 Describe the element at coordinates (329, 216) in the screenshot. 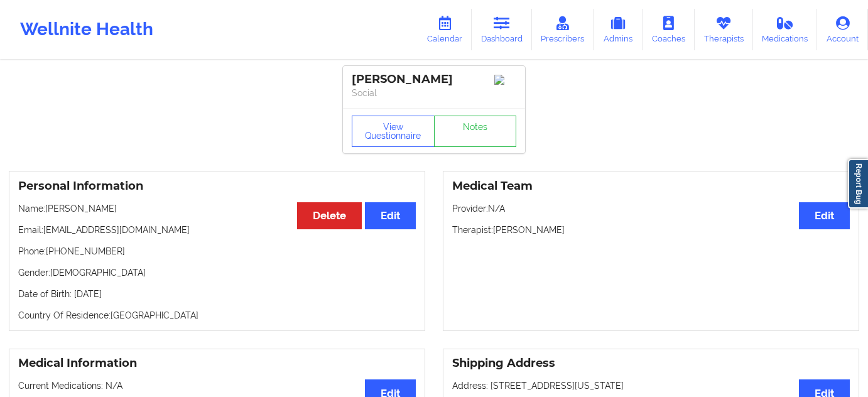

I see `button: Delete` at that location.